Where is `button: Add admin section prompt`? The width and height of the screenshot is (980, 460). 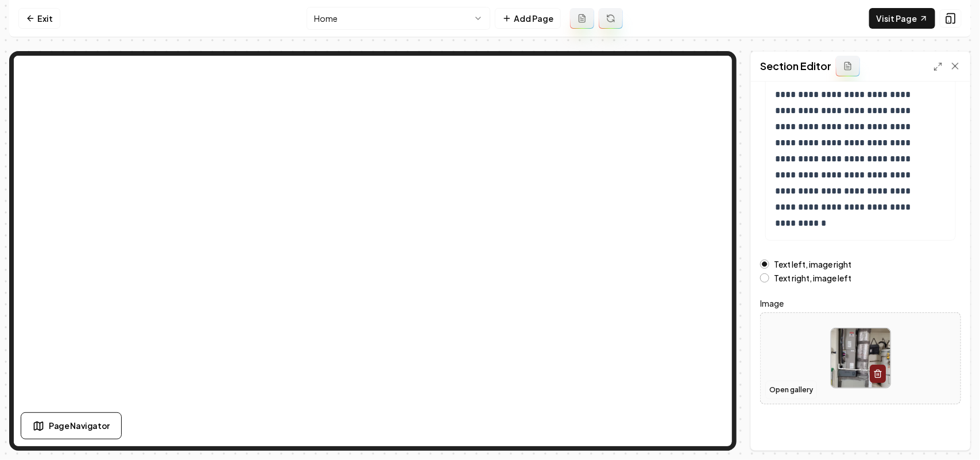 button: Add admin section prompt is located at coordinates (848, 66).